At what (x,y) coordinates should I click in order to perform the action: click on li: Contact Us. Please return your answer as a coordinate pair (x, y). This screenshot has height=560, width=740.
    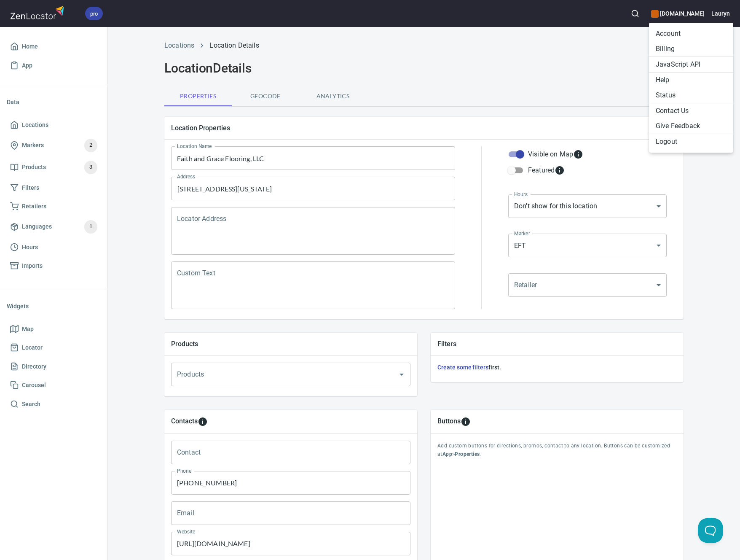
    Looking at the image, I should click on (691, 111).